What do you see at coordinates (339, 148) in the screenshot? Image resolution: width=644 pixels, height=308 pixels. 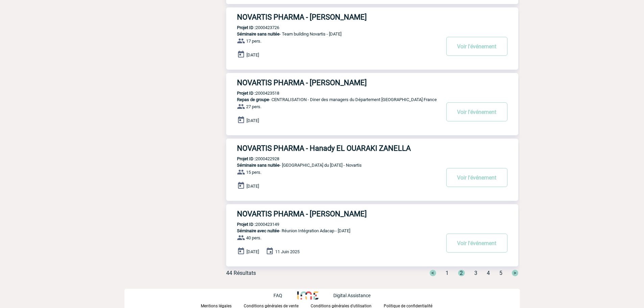 I see `h3: NOVARTIS PHARMA - Hanady EL OUARAKI ZANELLA` at bounding box center [339, 148].